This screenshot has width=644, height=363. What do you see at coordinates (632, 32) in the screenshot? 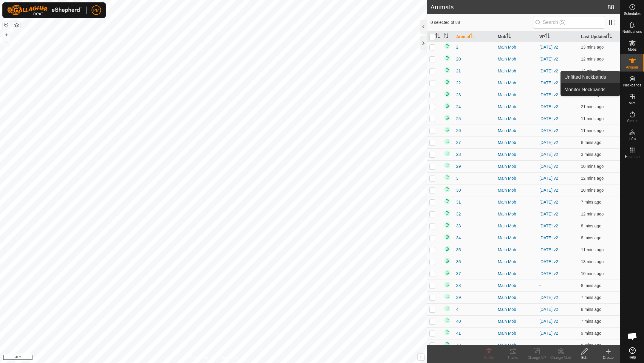
I see `span: Notifications` at bounding box center [632, 32].